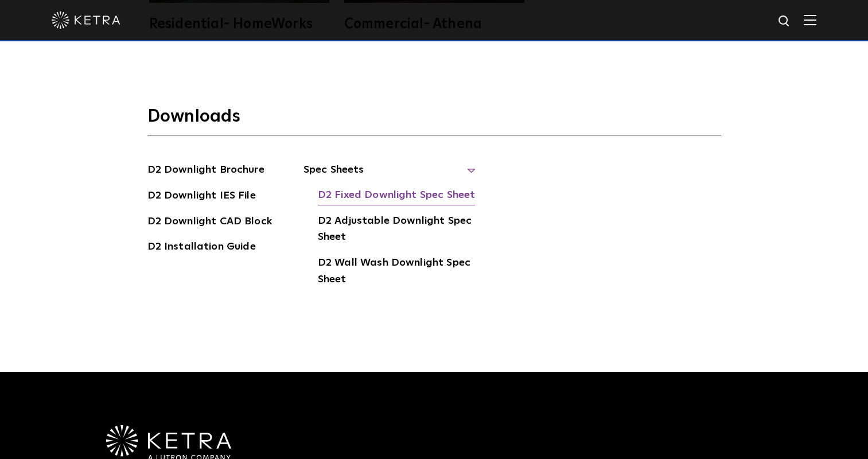  Describe the element at coordinates (210, 223) in the screenshot. I see `a: D2 Downlight CAD Block` at that location.